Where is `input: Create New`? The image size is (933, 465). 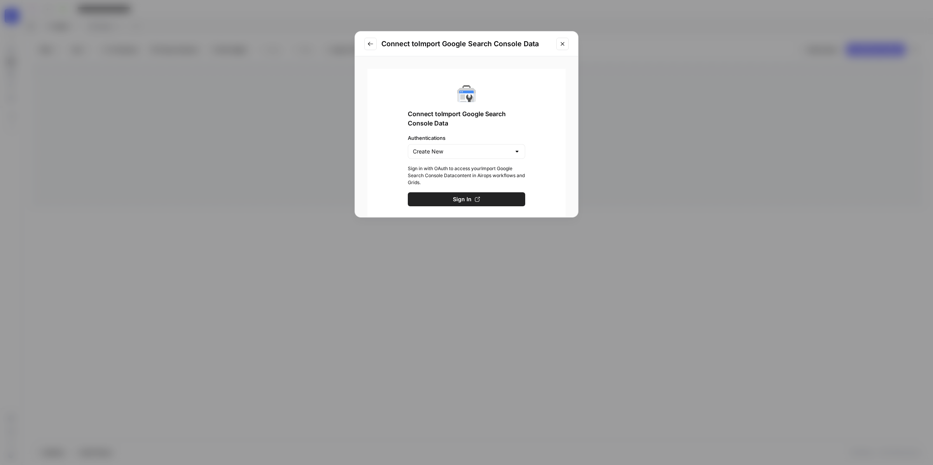
input: Create New is located at coordinates (462, 152).